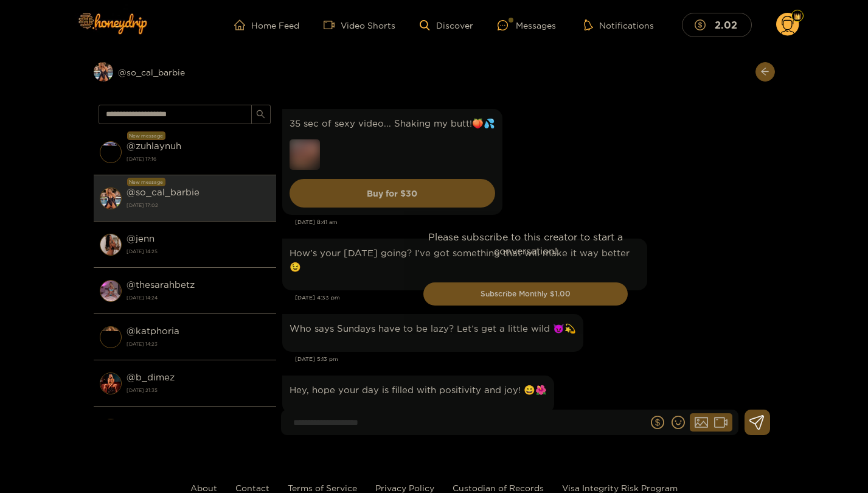 The image size is (868, 493). I want to click on div: Messages, so click(526, 25).